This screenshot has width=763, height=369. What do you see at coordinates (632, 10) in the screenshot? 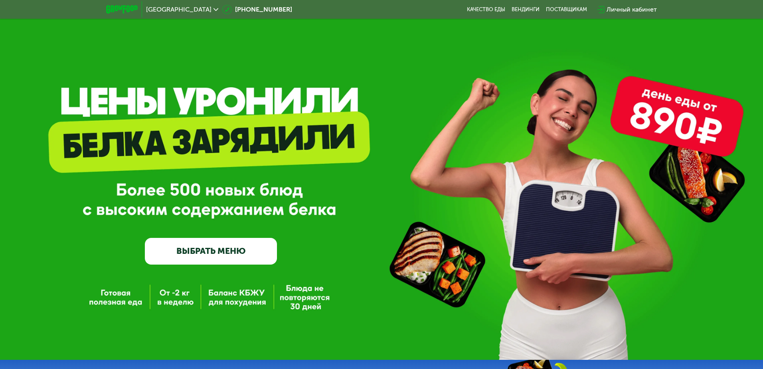
I see `div: Личный кабинет` at bounding box center [632, 10].